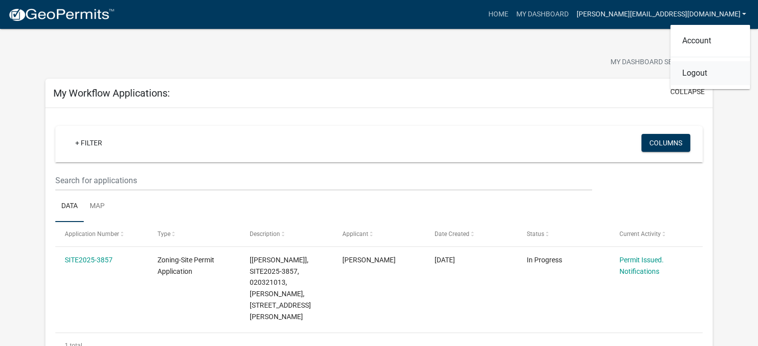  Describe the element at coordinates (186, 266) in the screenshot. I see `span: Zoning-Site Permit Application` at that location.